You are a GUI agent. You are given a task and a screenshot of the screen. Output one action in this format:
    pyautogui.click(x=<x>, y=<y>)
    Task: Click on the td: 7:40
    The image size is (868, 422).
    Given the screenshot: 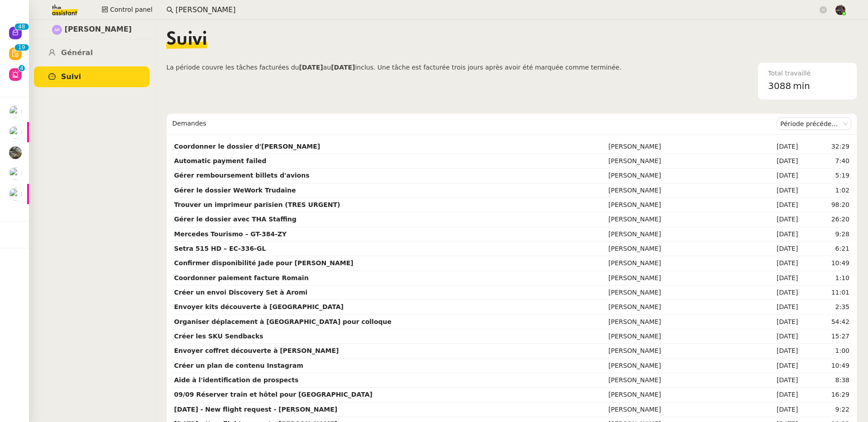 What is the action you would take?
    pyautogui.click(x=825, y=162)
    